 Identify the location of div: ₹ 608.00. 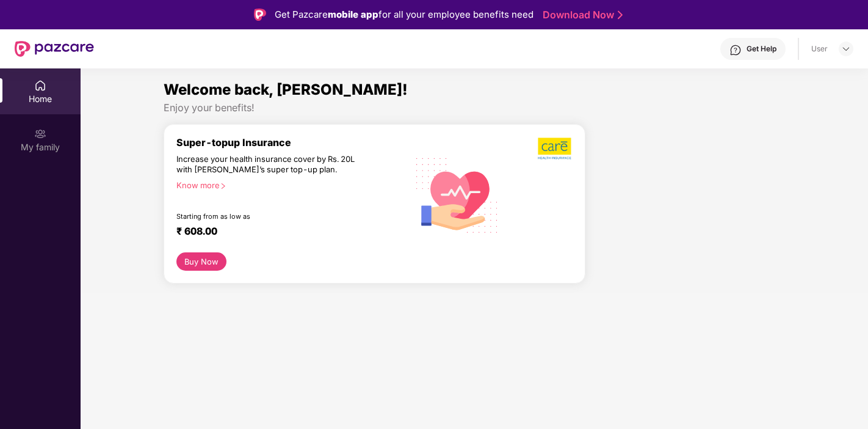
(286, 232).